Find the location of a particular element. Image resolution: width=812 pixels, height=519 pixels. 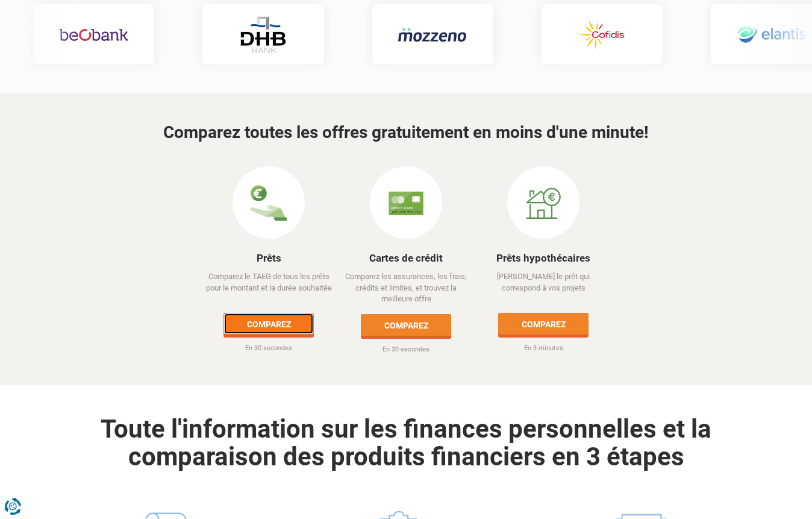

img: Prêts hypothécaires is located at coordinates (543, 203).